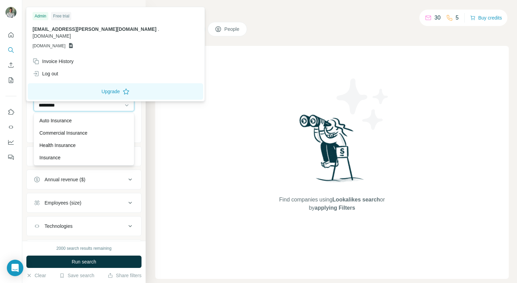  Describe the element at coordinates (63, 133) in the screenshot. I see `p: Commercial Insurance` at that location.